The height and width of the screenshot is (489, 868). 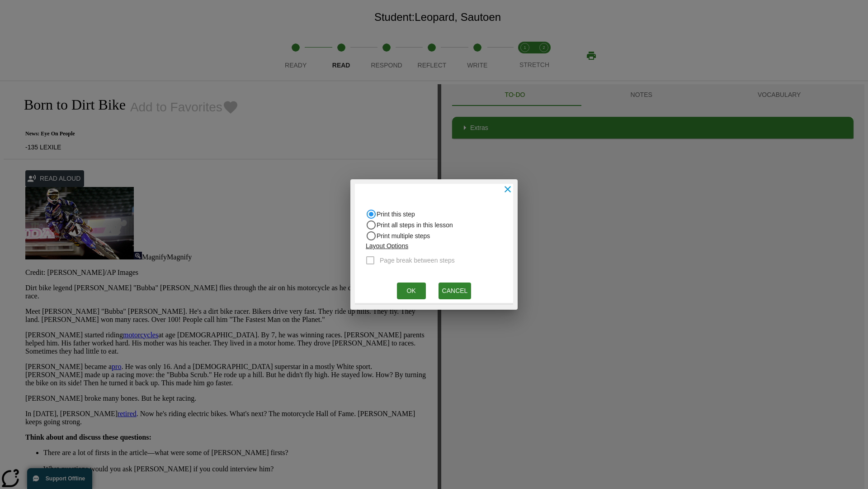 What do you see at coordinates (417, 260) in the screenshot?
I see `span: Page break between steps` at bounding box center [417, 260].